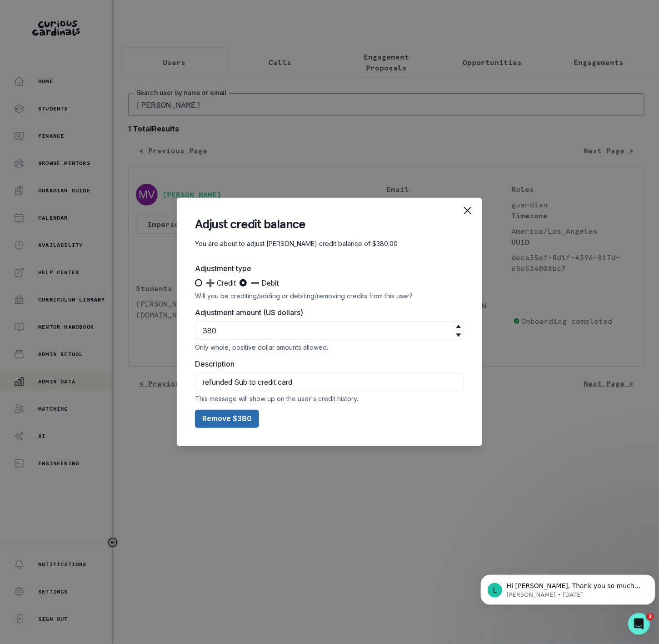 Image resolution: width=659 pixels, height=644 pixels. What do you see at coordinates (327, 268) in the screenshot?
I see `label: Adjustment type` at bounding box center [327, 268].